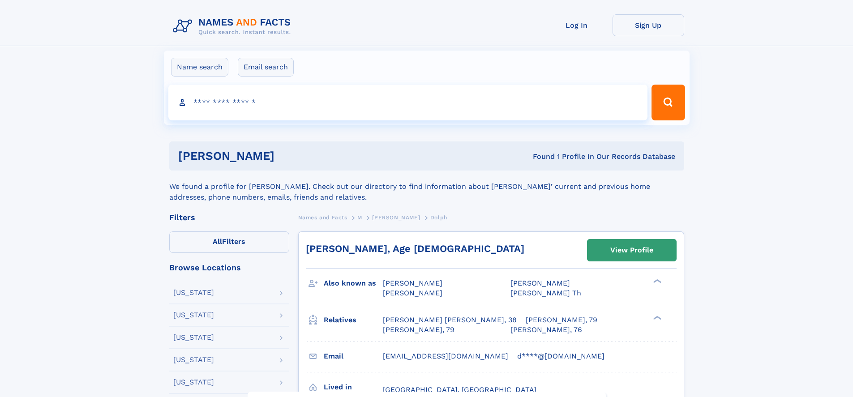 This screenshot has width=853, height=397. What do you see at coordinates (265, 67) in the screenshot?
I see `label: Email search` at bounding box center [265, 67].